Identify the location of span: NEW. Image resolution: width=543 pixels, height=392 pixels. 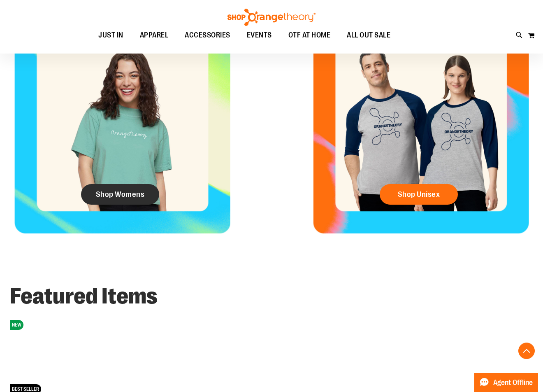
(16, 325).